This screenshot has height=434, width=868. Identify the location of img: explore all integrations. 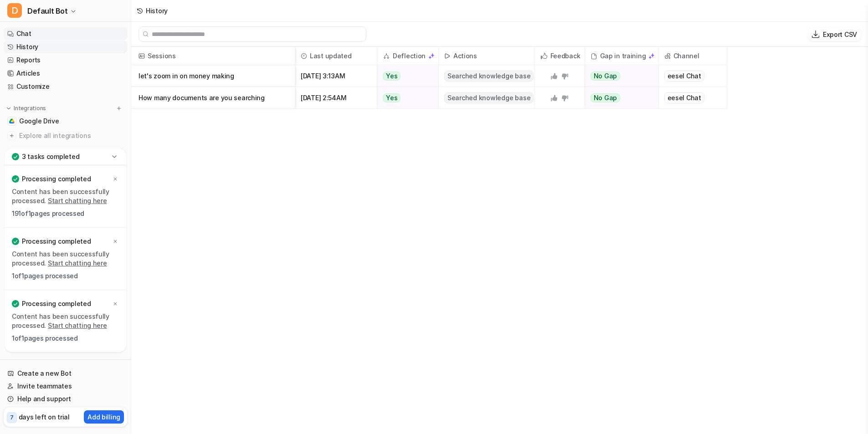
(12, 136).